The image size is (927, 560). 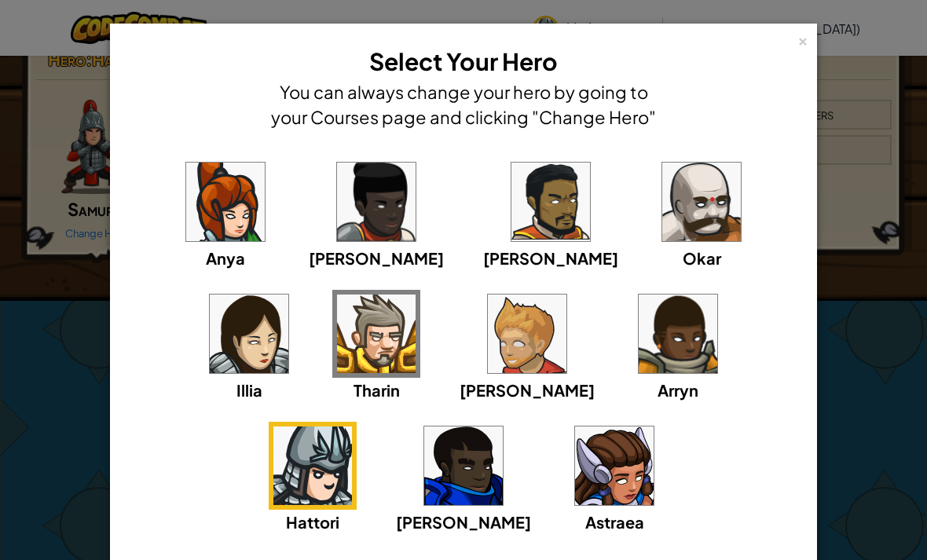 I want to click on h3: Select Your Hero, so click(x=463, y=61).